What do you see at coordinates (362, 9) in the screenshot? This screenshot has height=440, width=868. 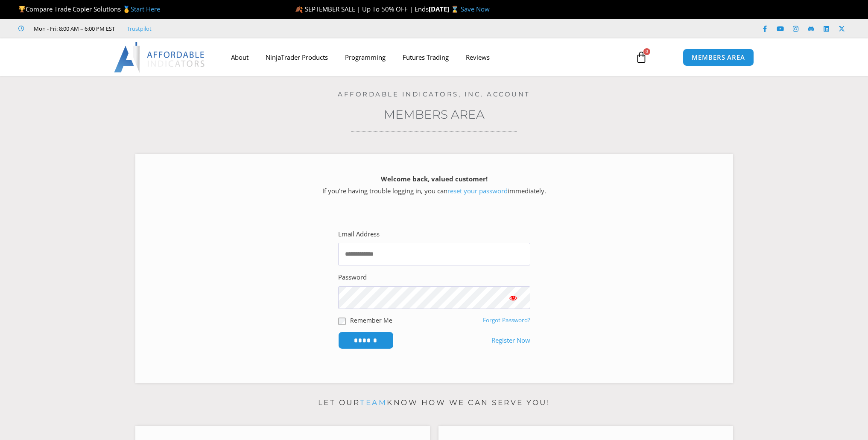 I see `span: 🍂 SEPTEMBER SALE | Up To 50% OFF | Ends` at bounding box center [362, 9].